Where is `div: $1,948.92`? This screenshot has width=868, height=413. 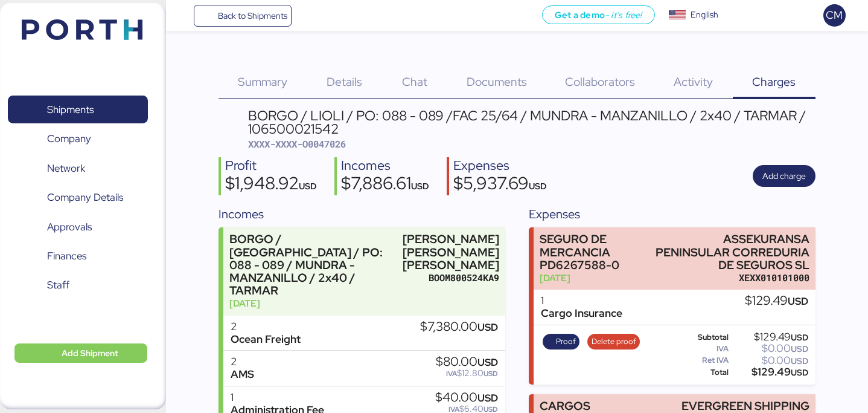
div: $1,948.92 is located at coordinates (271, 185).